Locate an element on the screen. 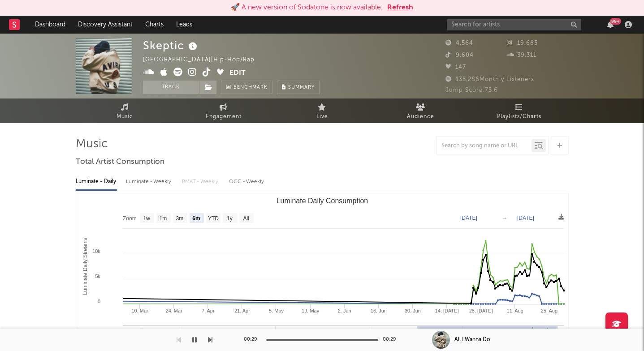 Image resolution: width=644 pixels, height=351 pixels. a: Engagement is located at coordinates (224, 111).